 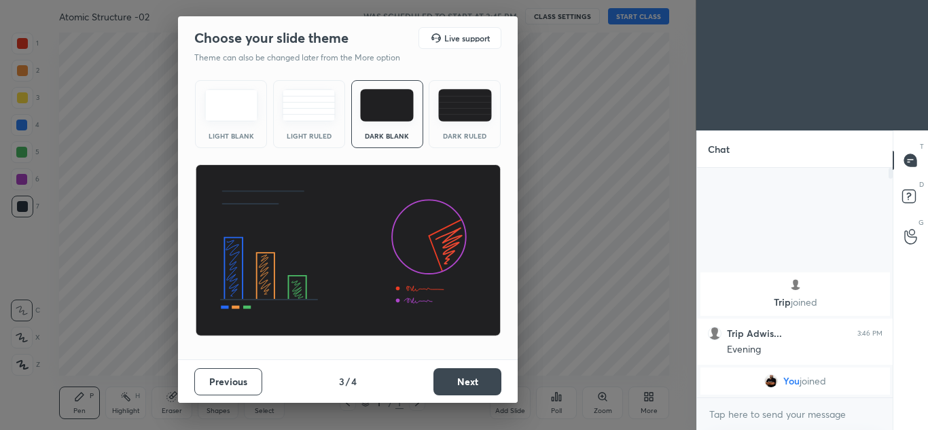 What do you see at coordinates (464, 136) in the screenshot?
I see `div: Dark Ruled` at bounding box center [464, 136].